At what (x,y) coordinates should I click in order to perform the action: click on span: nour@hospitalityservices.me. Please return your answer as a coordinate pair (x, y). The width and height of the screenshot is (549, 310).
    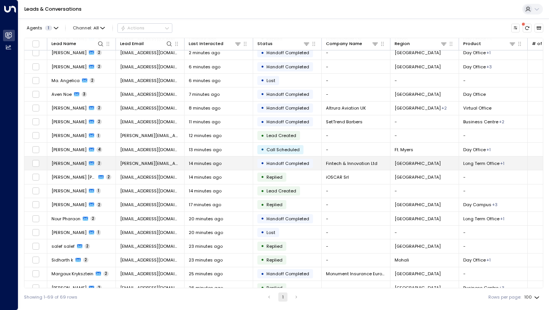
    Looking at the image, I should click on (150, 218).